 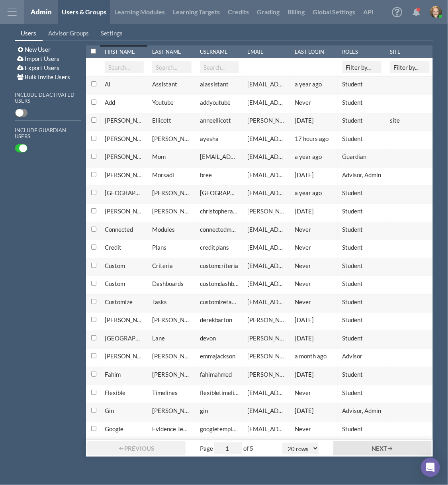 What do you see at coordinates (124, 411) in the screenshot?
I see `div: Gin` at bounding box center [124, 411].